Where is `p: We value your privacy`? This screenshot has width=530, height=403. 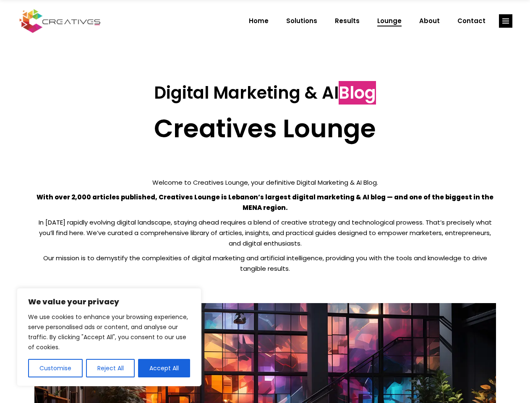 p: We value your privacy is located at coordinates (109, 301).